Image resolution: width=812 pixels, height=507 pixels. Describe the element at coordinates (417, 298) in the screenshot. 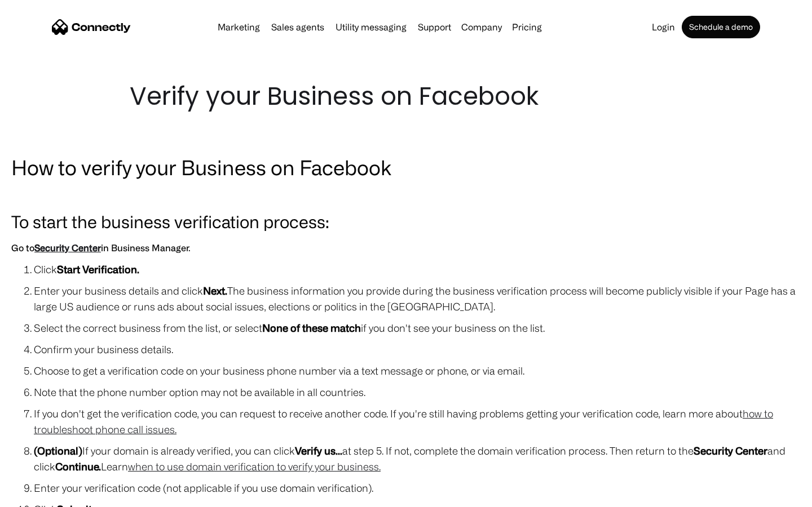

I see `li: Enter your business details and click The business information you provide during the business ve...` at that location.